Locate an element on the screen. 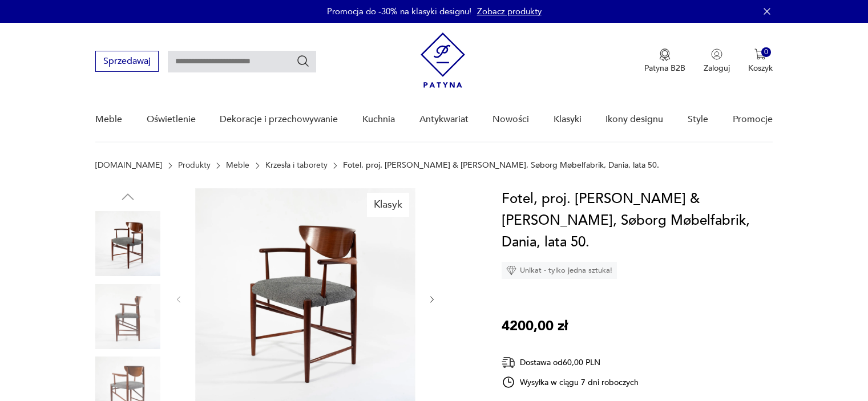 This screenshot has height=401, width=868. p: Promocja do -30% na klasyki designu! is located at coordinates (399, 11).